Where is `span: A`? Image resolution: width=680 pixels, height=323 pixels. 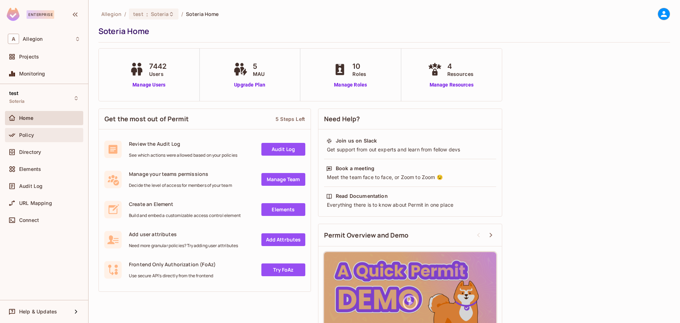
span: A is located at coordinates (13, 39).